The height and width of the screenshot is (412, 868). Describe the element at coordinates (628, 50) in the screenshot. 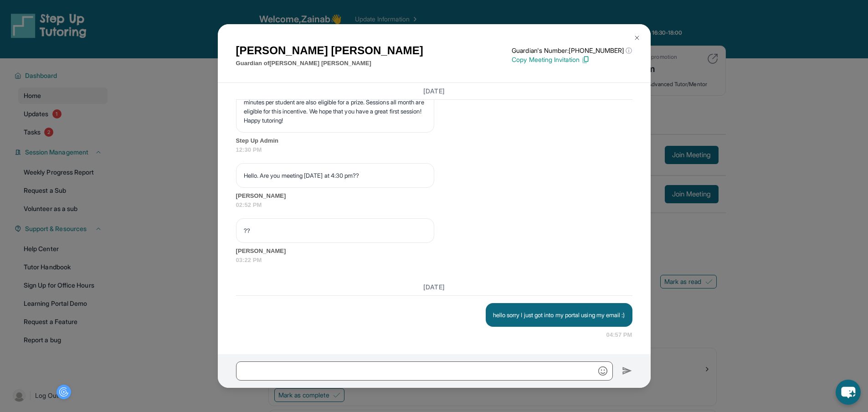

I see `span: ⓘ` at that location.